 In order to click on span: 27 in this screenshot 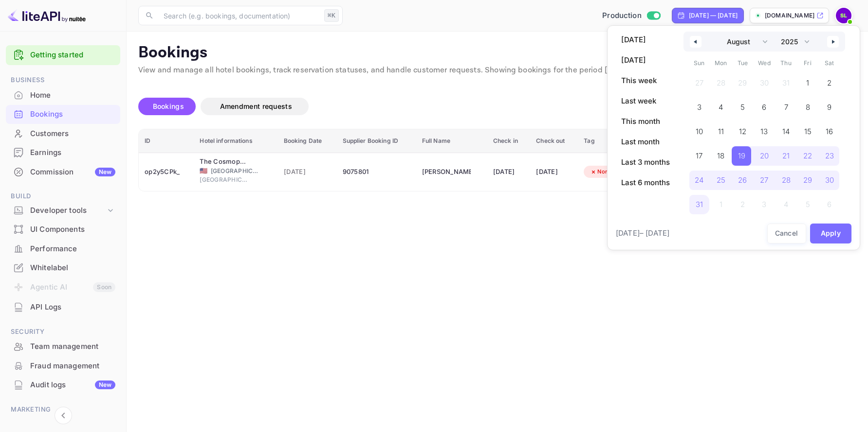, I will do `click(763, 180)`.